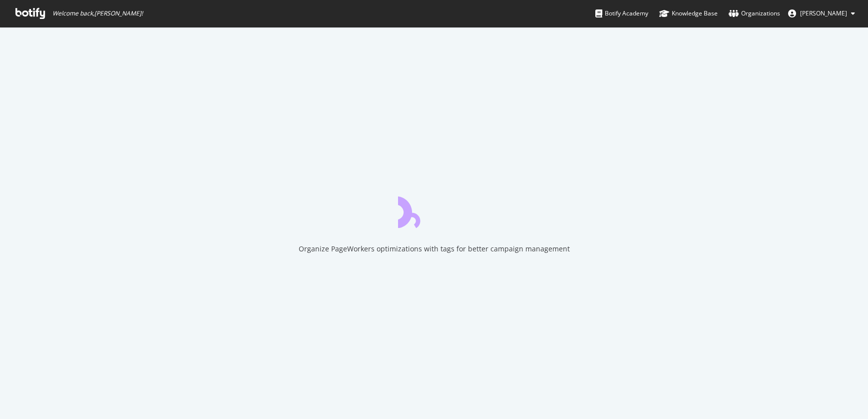 The height and width of the screenshot is (419, 868). I want to click on div: Organizations, so click(754, 13).